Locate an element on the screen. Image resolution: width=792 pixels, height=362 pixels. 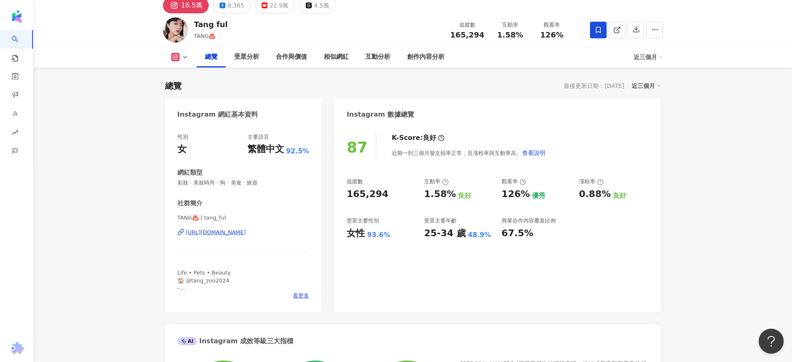
span: 彩妝 · 美妝時尚 · 狗 · 美食 · 旅遊 is located at coordinates (243, 183).